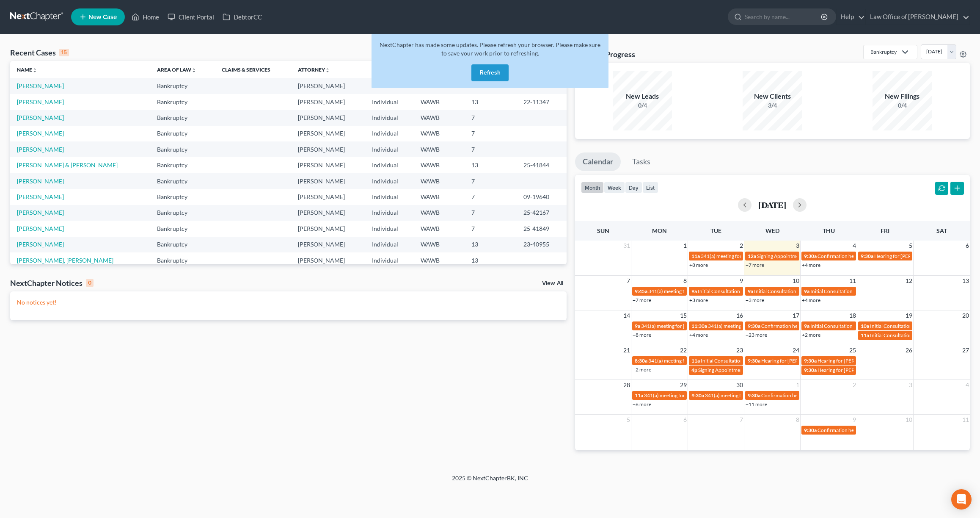 The image size is (980, 518). What do you see at coordinates (699, 326) in the screenshot?
I see `span: 11:30a` at bounding box center [699, 326].